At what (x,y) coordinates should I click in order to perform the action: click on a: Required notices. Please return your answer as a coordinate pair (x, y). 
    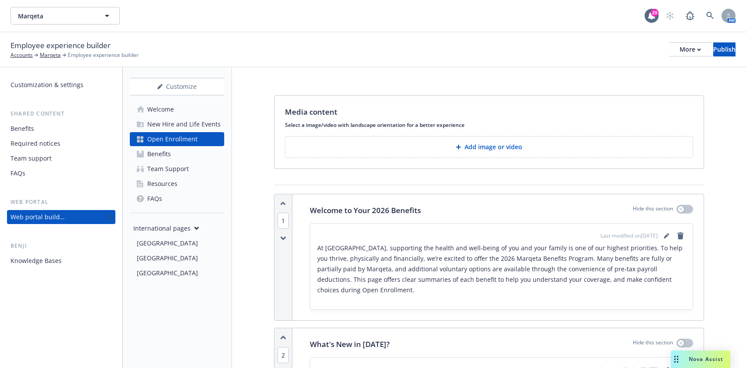
    Looking at the image, I should click on (61, 143).